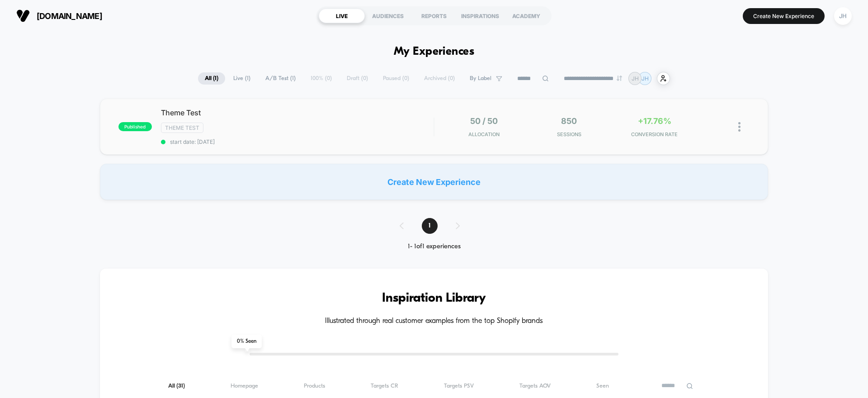 The width and height of the screenshot is (868, 398). What do you see at coordinates (739, 127) in the screenshot?
I see `img: close` at bounding box center [739, 127].